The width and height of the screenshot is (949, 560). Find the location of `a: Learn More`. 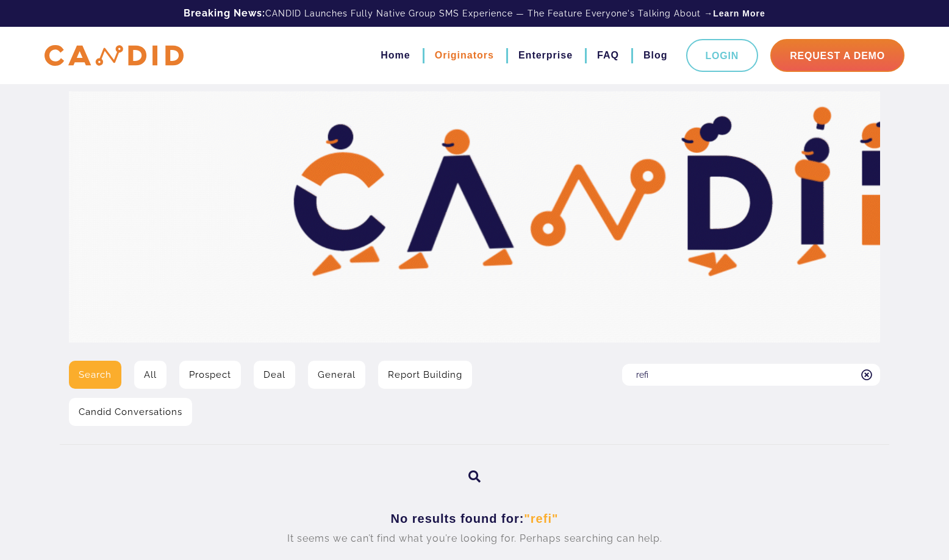

a: Learn More is located at coordinates (739, 13).